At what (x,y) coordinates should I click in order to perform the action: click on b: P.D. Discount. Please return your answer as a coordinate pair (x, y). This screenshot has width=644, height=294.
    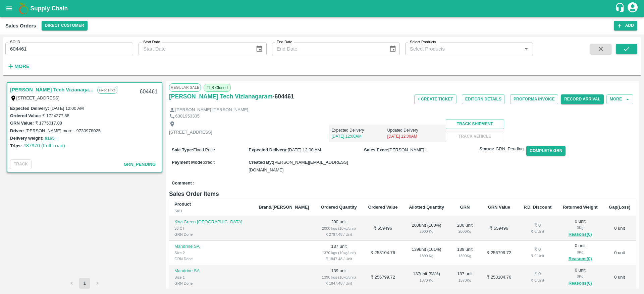
    Looking at the image, I should click on (537, 207).